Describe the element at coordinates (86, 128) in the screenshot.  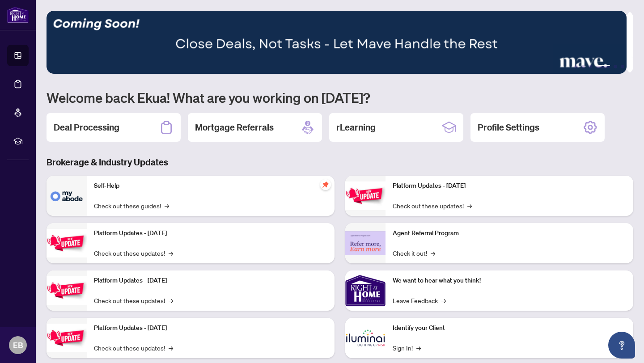
I see `h2: Deal Processing` at that location.